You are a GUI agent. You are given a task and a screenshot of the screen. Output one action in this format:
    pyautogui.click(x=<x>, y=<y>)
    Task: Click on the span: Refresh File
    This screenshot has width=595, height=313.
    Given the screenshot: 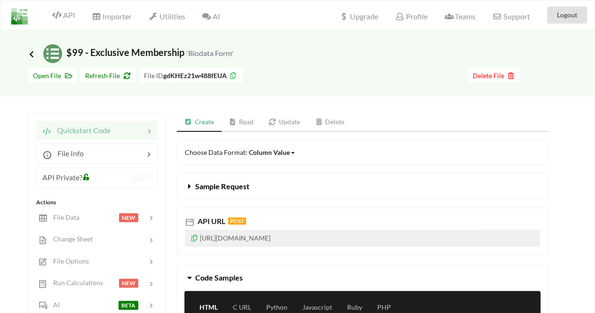 What is the action you would take?
    pyautogui.click(x=108, y=75)
    